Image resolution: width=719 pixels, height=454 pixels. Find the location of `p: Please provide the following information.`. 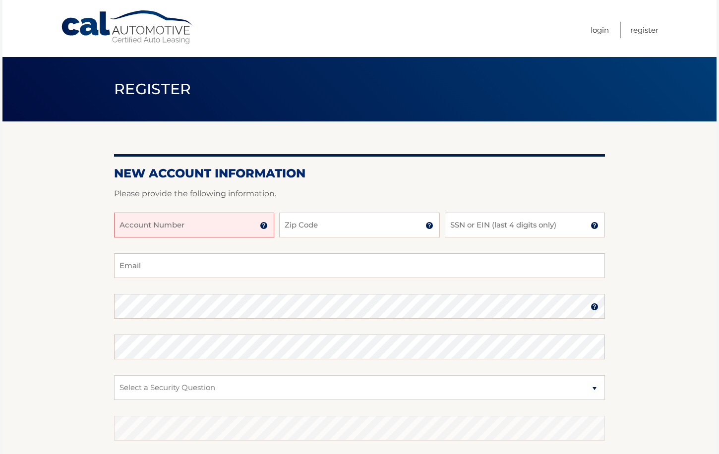

p: Please provide the following information. is located at coordinates (360, 194).